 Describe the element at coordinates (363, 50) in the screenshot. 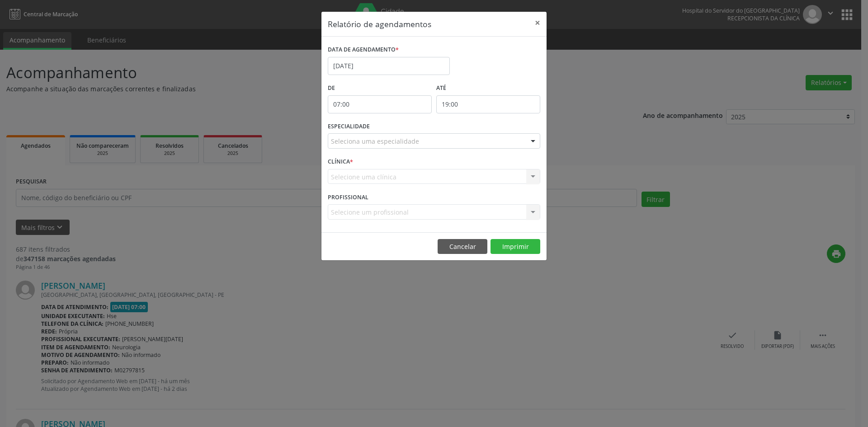

I see `label: DATA DE AGENDAMENTO` at that location.